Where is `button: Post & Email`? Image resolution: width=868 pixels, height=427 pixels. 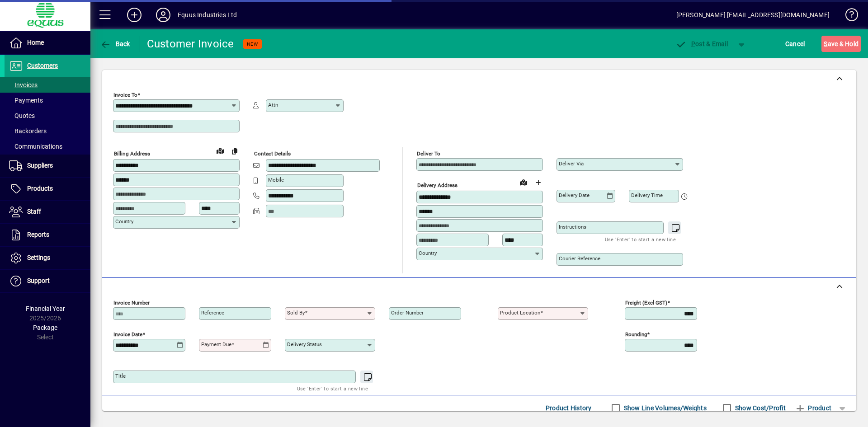 button: Post & Email is located at coordinates (702, 44).